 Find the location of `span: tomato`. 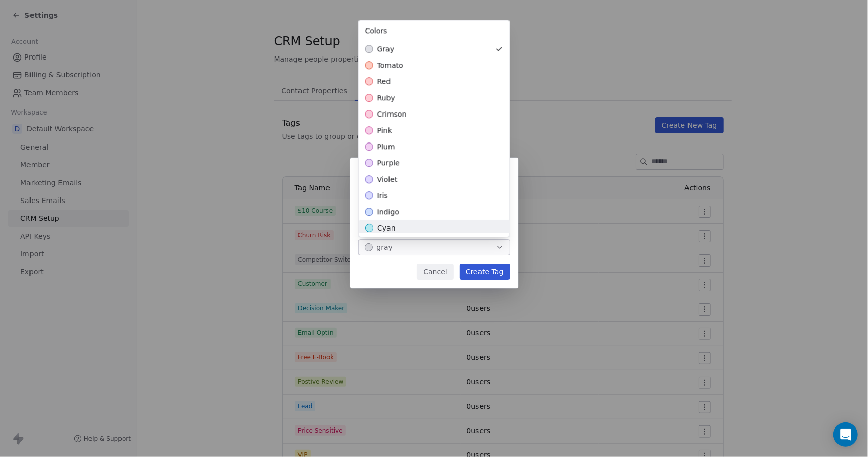

span: tomato is located at coordinates (390, 65).